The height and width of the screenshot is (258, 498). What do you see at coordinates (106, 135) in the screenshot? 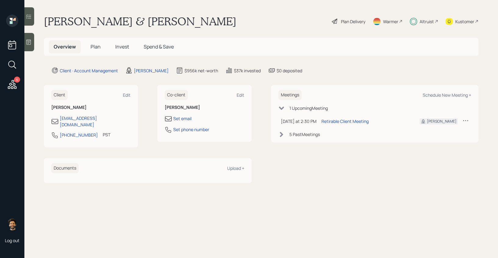
I see `div: PST` at bounding box center [106, 135].